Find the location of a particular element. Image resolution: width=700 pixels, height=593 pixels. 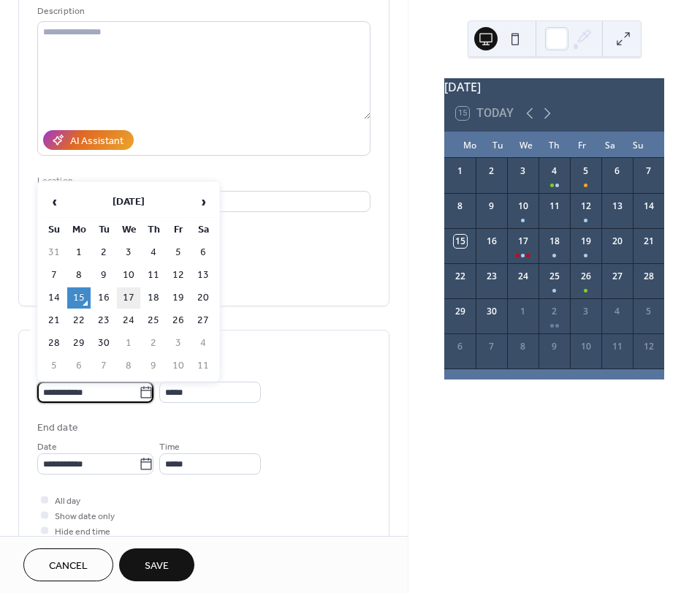

div: 7 is located at coordinates (649, 171).